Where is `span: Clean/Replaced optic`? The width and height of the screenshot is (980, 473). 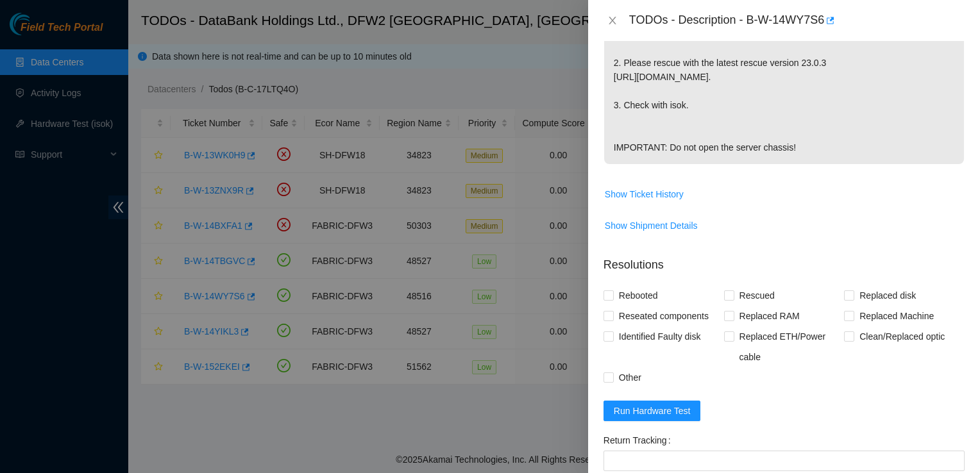 span: Clean/Replaced optic is located at coordinates (902, 337).